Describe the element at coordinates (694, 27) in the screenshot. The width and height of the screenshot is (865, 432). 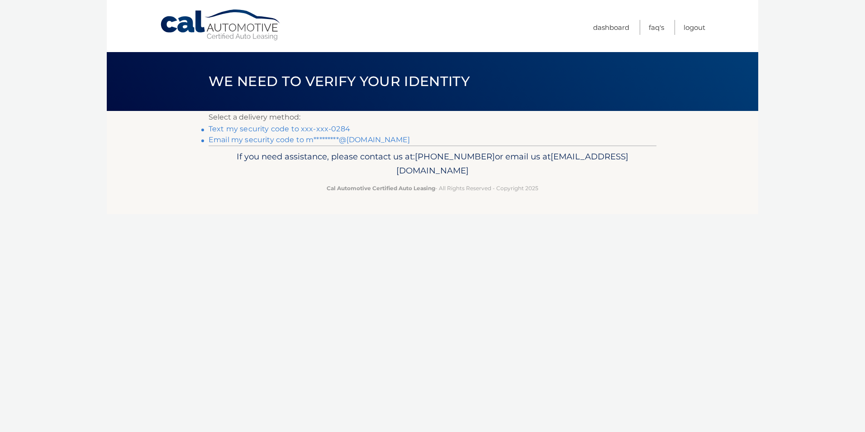
I see `a: Logout` at that location.